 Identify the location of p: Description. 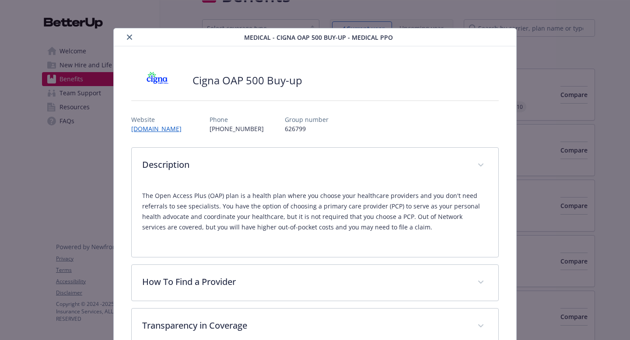
(305, 165).